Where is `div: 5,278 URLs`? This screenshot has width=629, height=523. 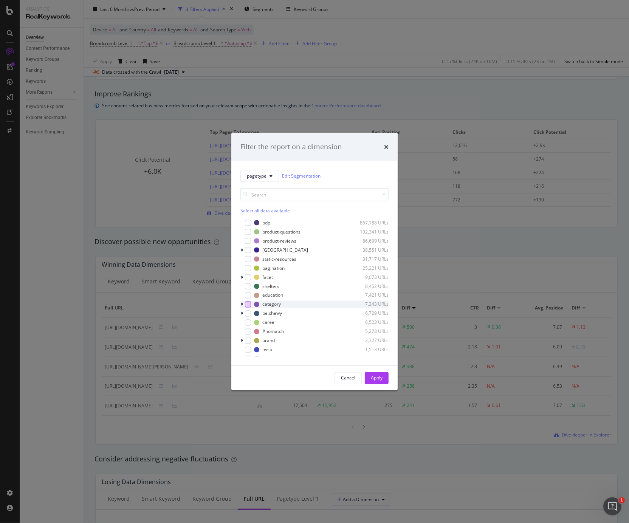 div: 5,278 URLs is located at coordinates (370, 332).